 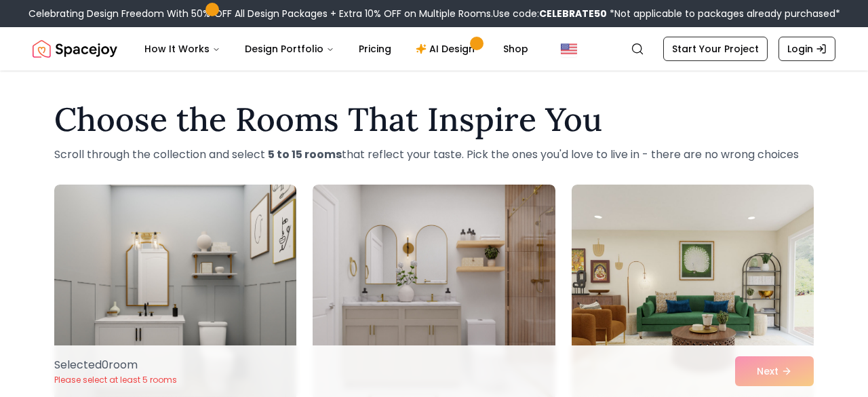 What do you see at coordinates (182, 49) in the screenshot?
I see `button: How It Works` at bounding box center [182, 49].